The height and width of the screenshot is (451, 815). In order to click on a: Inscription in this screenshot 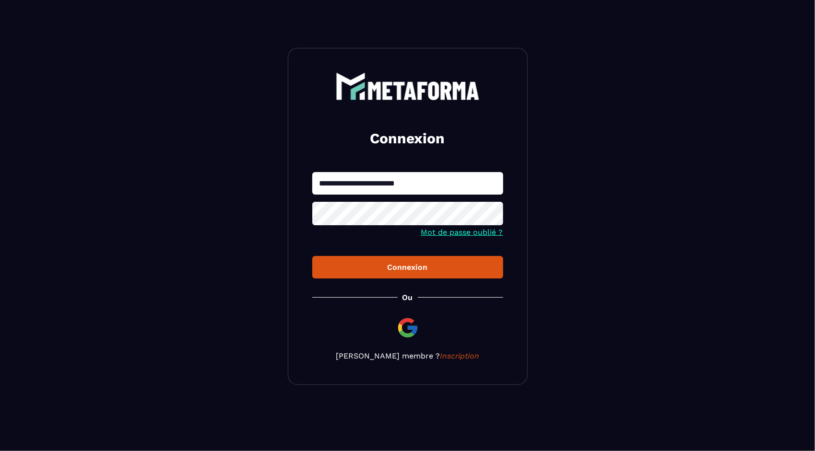, I will do `click(459, 356)`.